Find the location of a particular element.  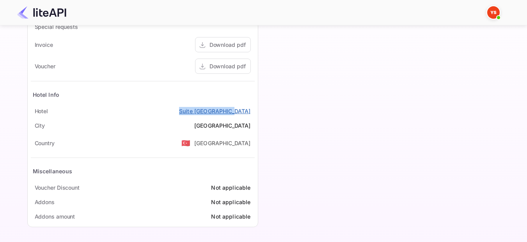

div: Invoice is located at coordinates (44, 44).